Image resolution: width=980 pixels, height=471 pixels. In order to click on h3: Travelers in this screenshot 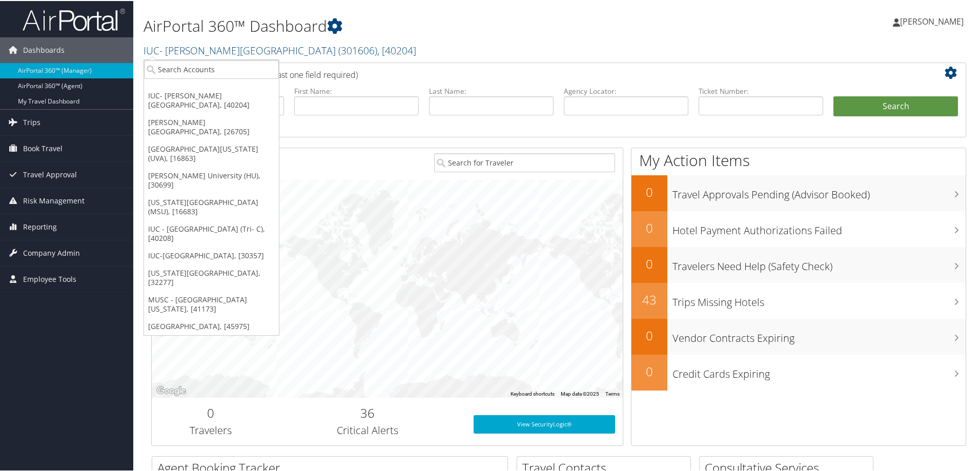, I will do `click(211, 430)`.